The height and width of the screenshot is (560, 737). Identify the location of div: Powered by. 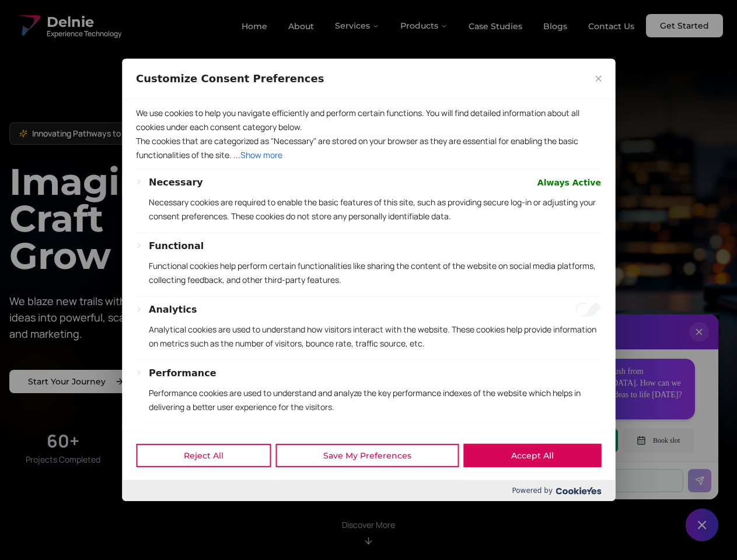
(368, 490).